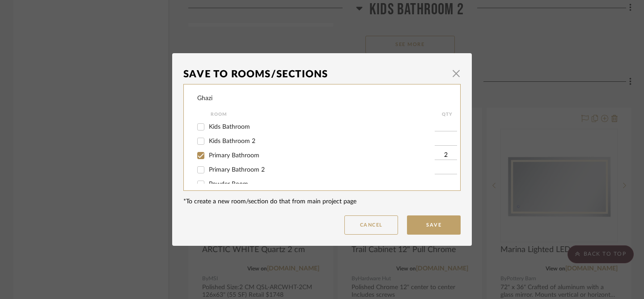  Describe the element at coordinates (315, 74) in the screenshot. I see `div: Save To Rooms/Sections` at that location.